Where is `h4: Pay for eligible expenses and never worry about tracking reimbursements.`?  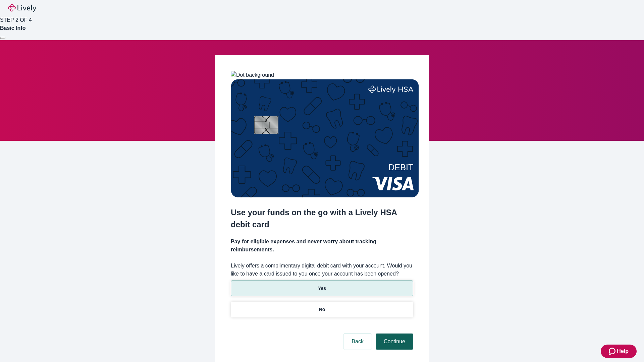
h4: Pay for eligible expenses and never worry about tracking reimbursements. is located at coordinates (322, 246).